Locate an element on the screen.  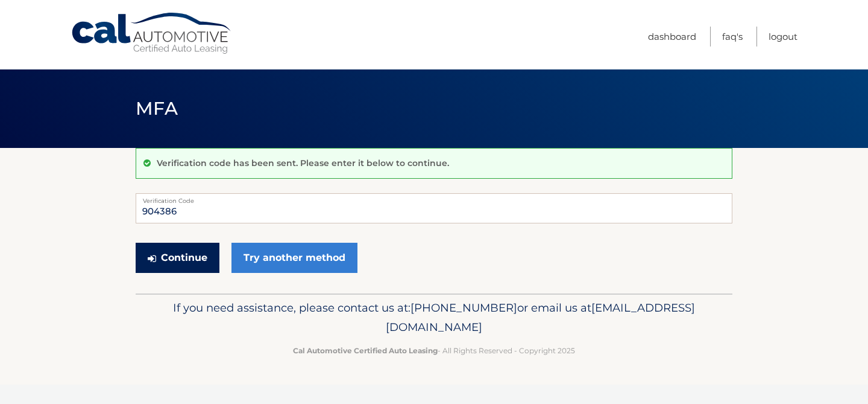
a: Cal Automotive is located at coordinates (152, 33).